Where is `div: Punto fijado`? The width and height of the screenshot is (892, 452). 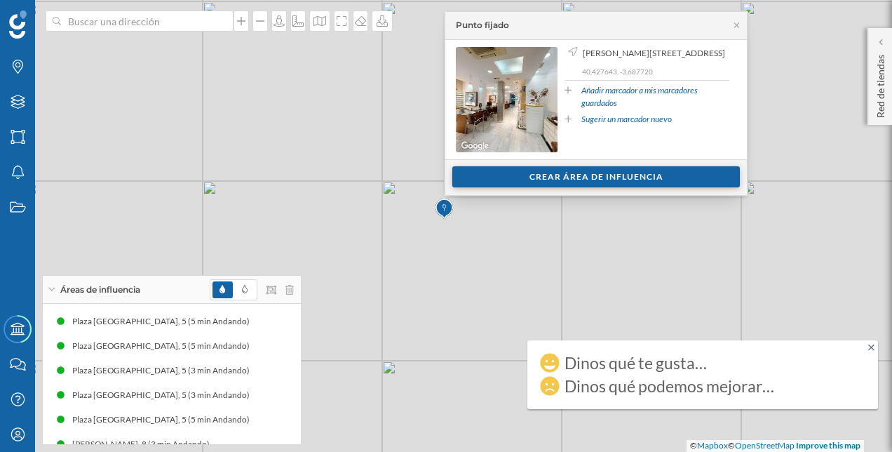 div: Punto fijado is located at coordinates (483, 25).